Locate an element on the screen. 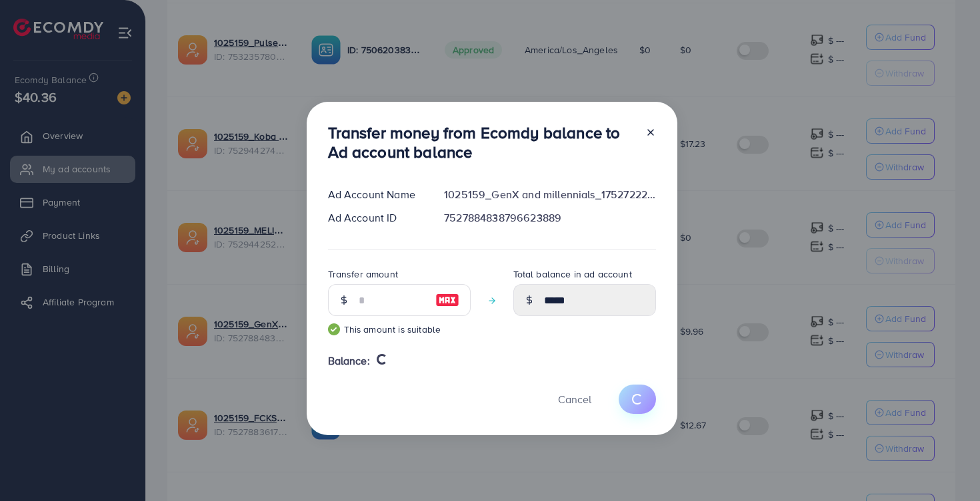  label: Transfer amount is located at coordinates (363, 275).